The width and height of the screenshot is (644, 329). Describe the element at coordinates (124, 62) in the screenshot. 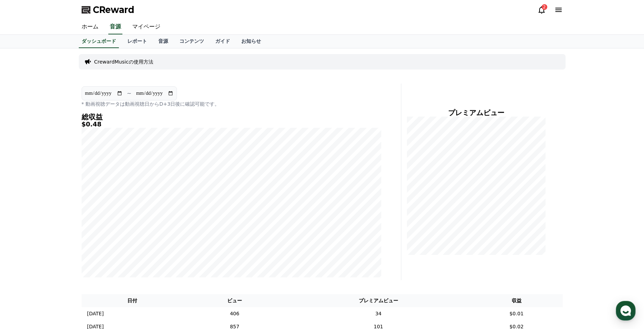

I see `a: CrewardMusicの使用方法` at that location.